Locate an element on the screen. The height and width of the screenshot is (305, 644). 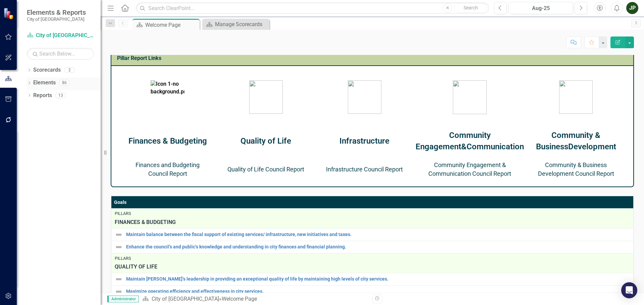
div: JP is located at coordinates (632, 8).